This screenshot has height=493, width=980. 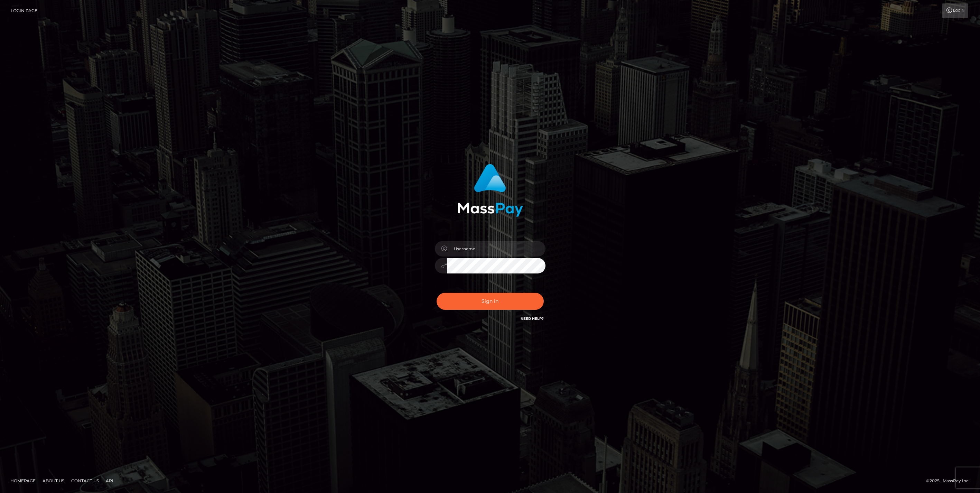 I want to click on a: Homepage, so click(x=23, y=480).